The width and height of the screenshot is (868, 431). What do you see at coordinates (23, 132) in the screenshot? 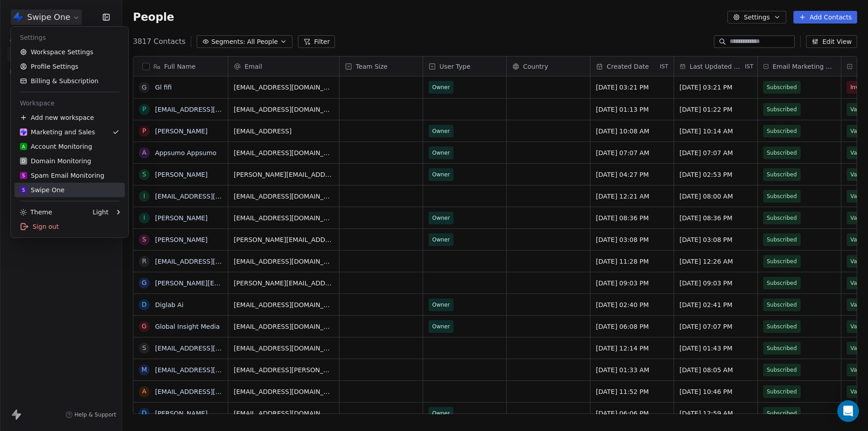
I see `img: Swipe%20One%20Logo%201-1.svg` at bounding box center [23, 132].